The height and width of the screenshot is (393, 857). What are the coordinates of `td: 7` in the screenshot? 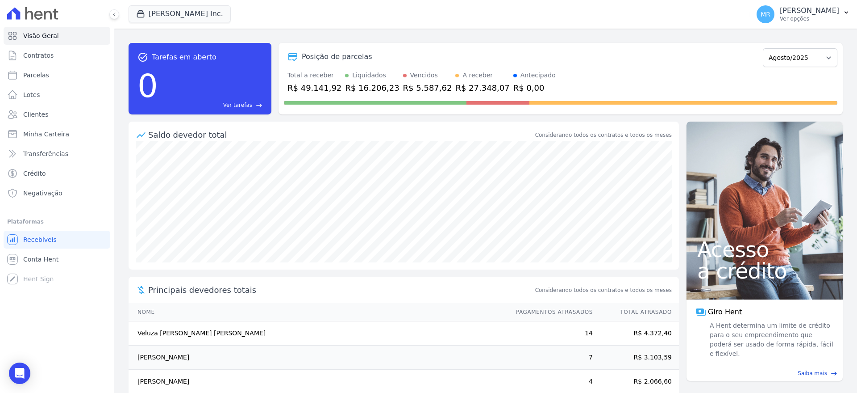 It's located at (551, 357).